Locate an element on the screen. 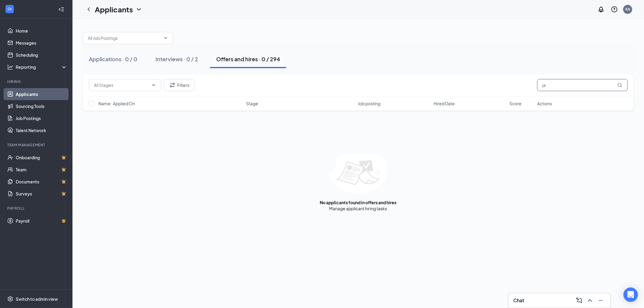  svg: Collapse is located at coordinates (61, 9).